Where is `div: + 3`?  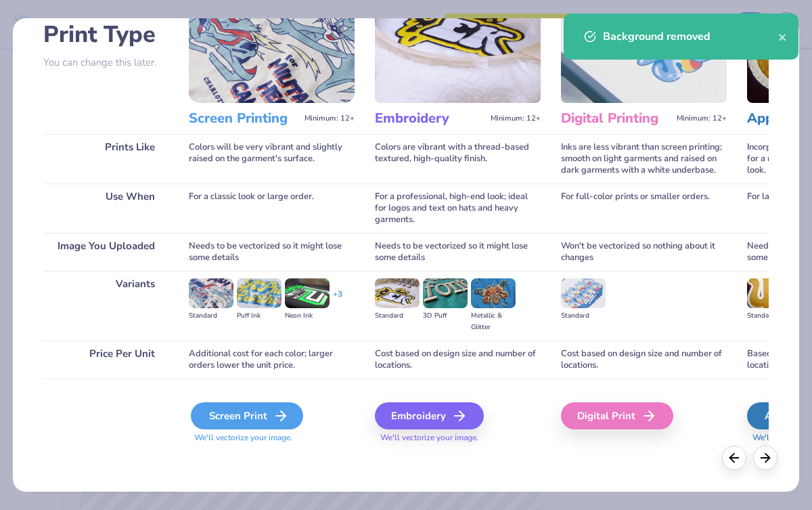
div: + 3 is located at coordinates (338, 300).